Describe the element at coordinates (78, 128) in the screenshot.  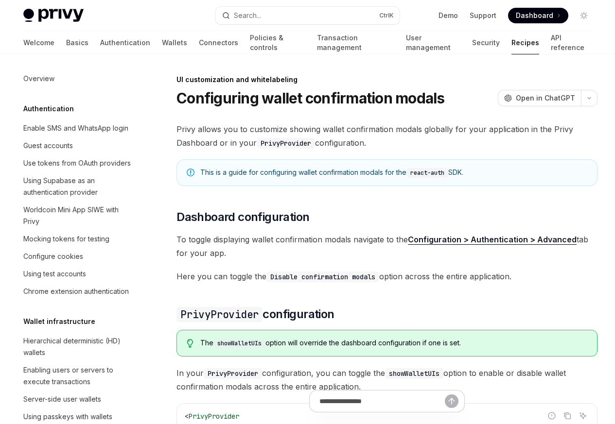
I see `a: Enable SMS and WhatsApp login` at that location.